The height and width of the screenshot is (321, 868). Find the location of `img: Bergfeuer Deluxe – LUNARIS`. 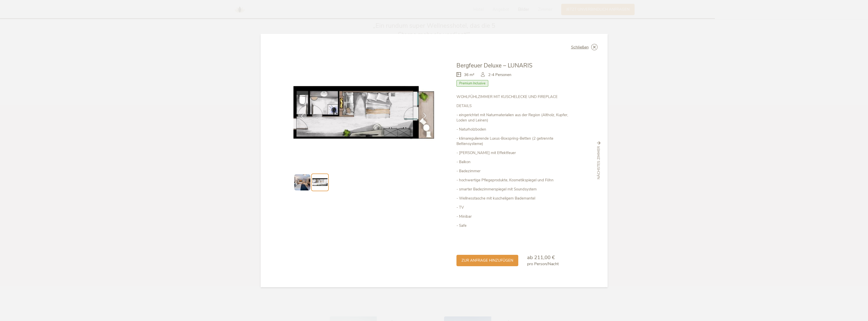

img: Bergfeuer Deluxe – LUNARIS is located at coordinates (364, 115).